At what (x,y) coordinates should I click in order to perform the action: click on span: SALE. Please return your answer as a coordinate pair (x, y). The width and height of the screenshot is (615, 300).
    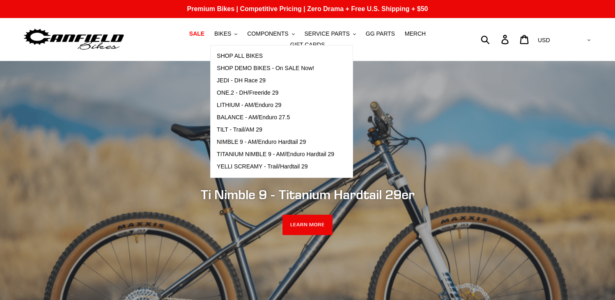
    Looking at the image, I should click on (197, 34).